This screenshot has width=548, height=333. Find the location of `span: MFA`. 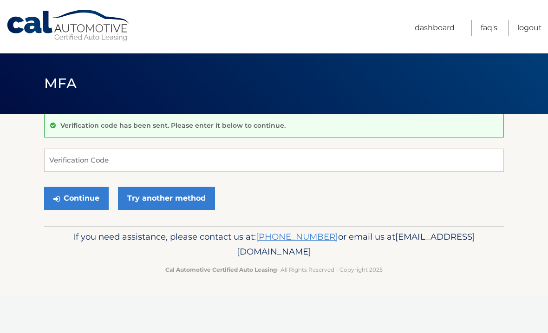

span: MFA is located at coordinates (60, 83).